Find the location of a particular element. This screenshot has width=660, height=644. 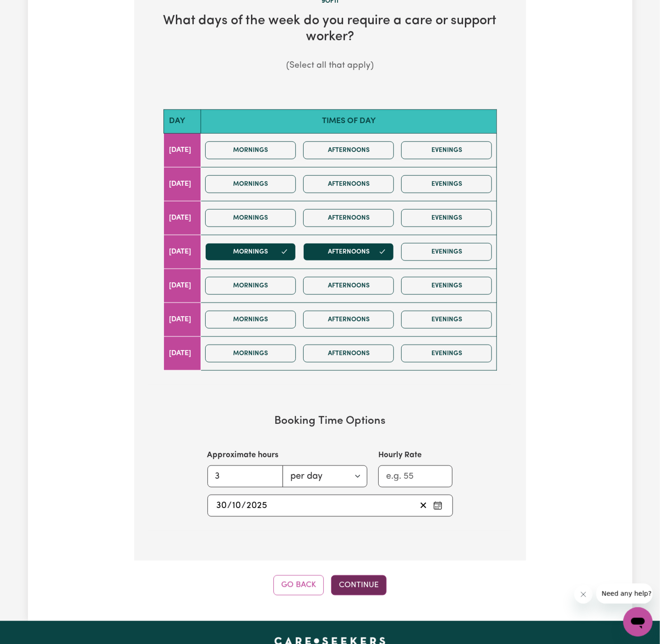

button: Clear start date is located at coordinates (423, 506).